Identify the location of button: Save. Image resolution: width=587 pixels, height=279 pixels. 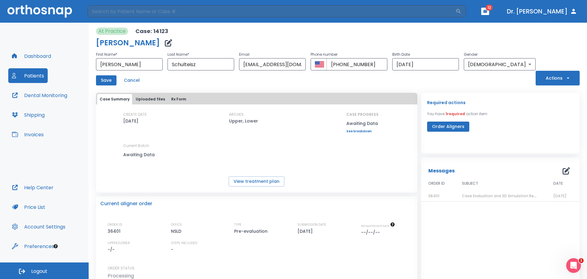
(106, 80).